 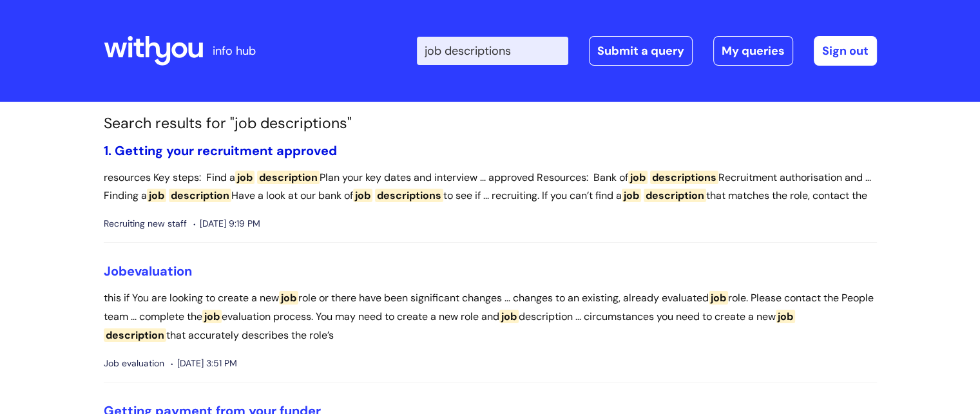 What do you see at coordinates (220, 150) in the screenshot?
I see `a: 1. Getting your recruitment approved` at bounding box center [220, 150].